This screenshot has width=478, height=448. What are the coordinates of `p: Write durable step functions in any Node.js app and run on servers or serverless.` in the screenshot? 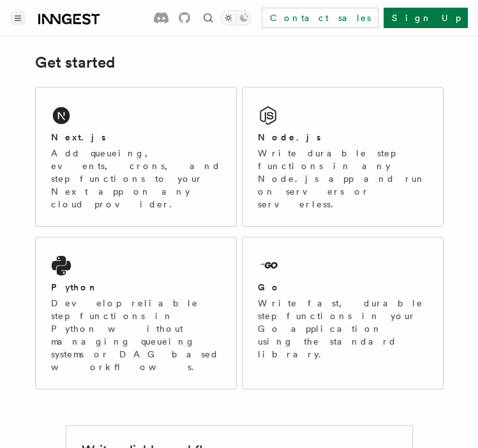 It's located at (343, 179).